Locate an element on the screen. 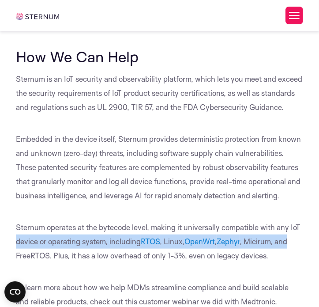 The image size is (319, 307). h2: How We Can Help is located at coordinates (159, 56).